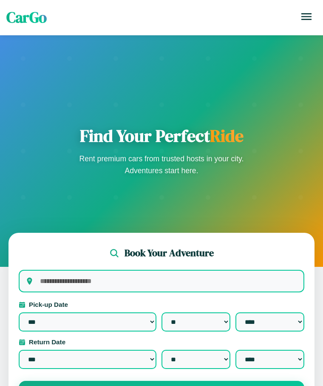 Image resolution: width=323 pixels, height=386 pixels. I want to click on label: Pick-up Date, so click(162, 304).